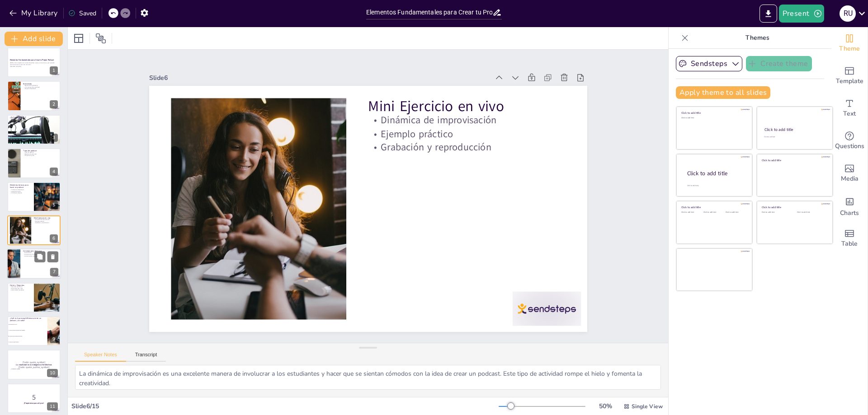 The image size is (868, 415). Describe the element at coordinates (34, 364) in the screenshot. I see `strong: La creatividad es la inteligencia divirtiéndose.` at that location.